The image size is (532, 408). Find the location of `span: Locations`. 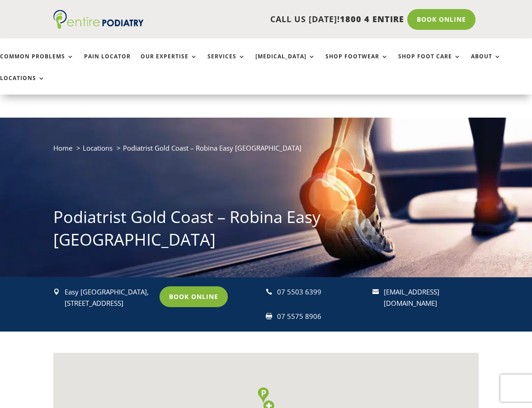

span: Locations is located at coordinates (98, 148).